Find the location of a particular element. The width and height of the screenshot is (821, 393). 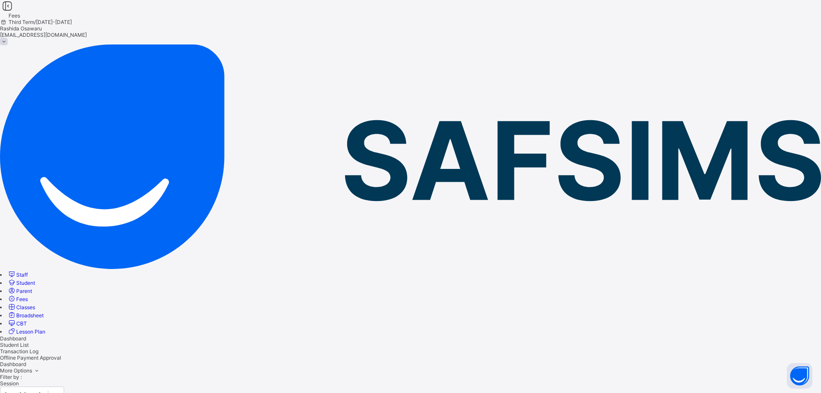

a: Broadsheet is located at coordinates (25, 315).